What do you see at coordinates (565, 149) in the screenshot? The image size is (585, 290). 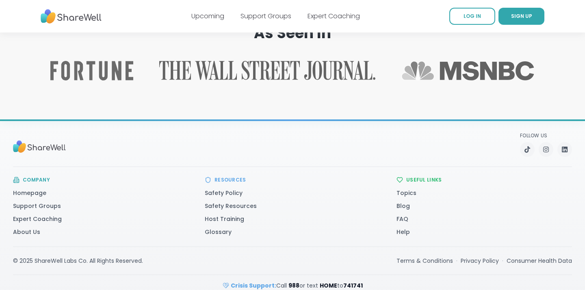 I see `a: LinkedIn` at bounding box center [565, 149].